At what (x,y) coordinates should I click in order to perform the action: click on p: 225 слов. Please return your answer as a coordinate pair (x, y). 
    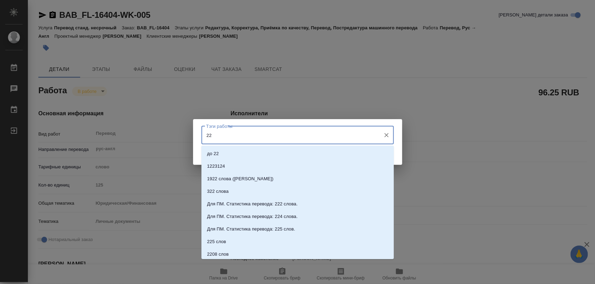
    Looking at the image, I should click on (217, 241).